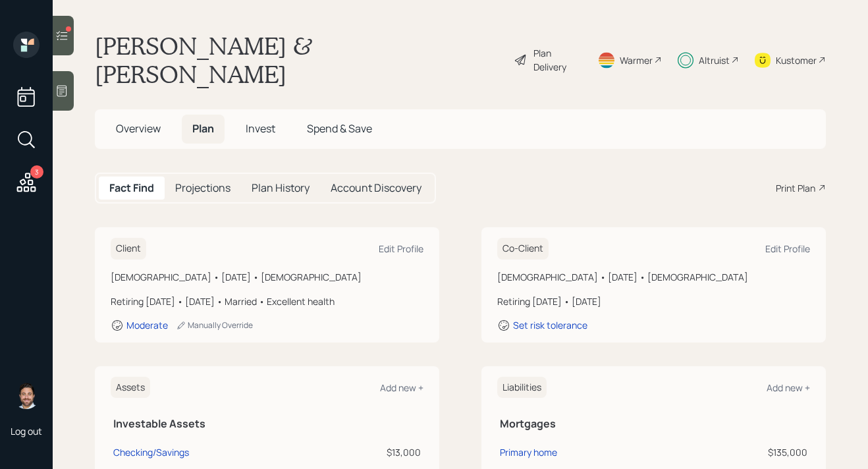  What do you see at coordinates (214, 325) in the screenshot?
I see `div: Manually Override` at bounding box center [214, 325].